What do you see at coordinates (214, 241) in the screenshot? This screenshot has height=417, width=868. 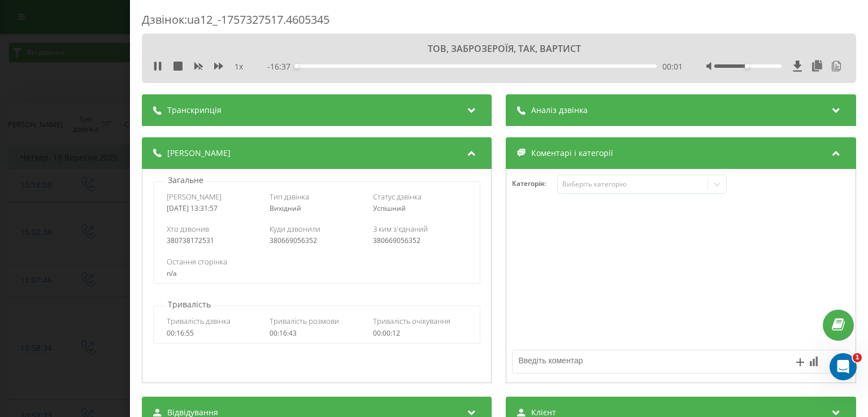 I see `div: 380738172531` at bounding box center [214, 241].